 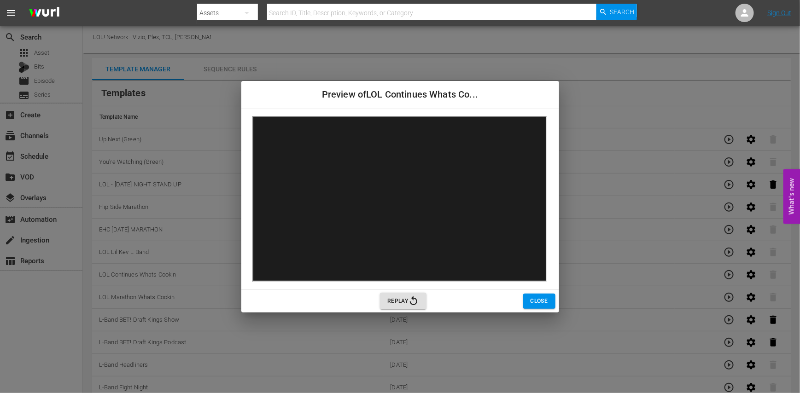 I want to click on span: Preview of LOL Continues Whats Co..., so click(x=400, y=94).